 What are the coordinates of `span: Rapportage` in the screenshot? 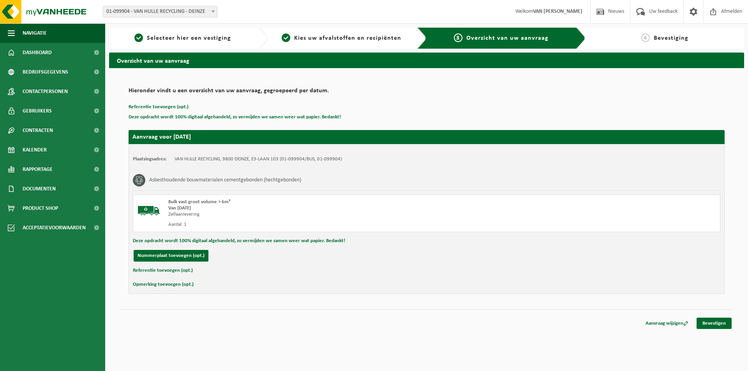 It's located at (37, 169).